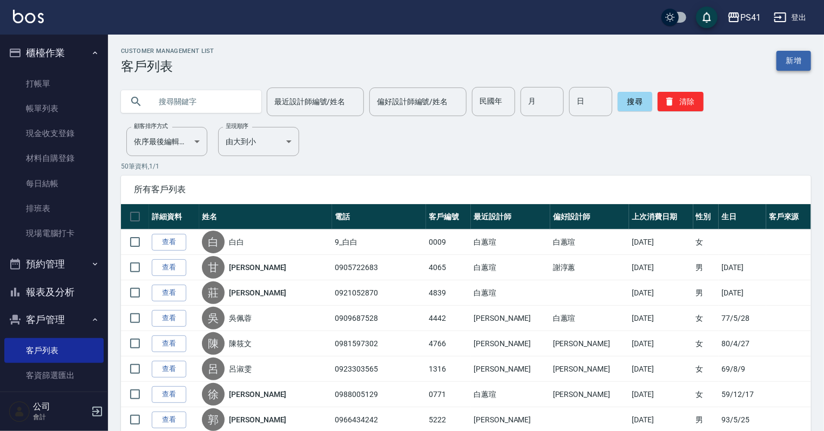 This screenshot has height=431, width=824. Describe the element at coordinates (213, 369) in the screenshot. I see `div: 呂` at that location.